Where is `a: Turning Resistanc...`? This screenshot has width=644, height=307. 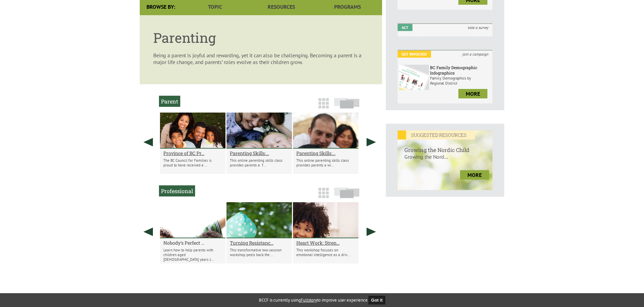
a: Turning Resistanc... is located at coordinates (259, 243).